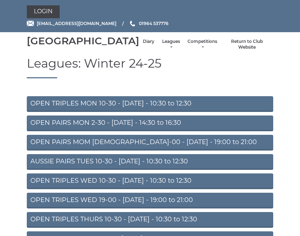 This screenshot has width=300, height=236. I want to click on a: Diary, so click(149, 41).